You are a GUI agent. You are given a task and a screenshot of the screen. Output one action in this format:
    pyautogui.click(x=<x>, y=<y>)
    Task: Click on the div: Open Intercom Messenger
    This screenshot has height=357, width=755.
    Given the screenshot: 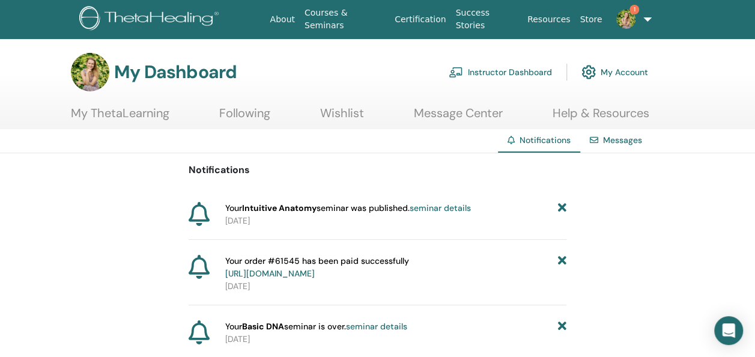 What is the action you would take?
    pyautogui.click(x=729, y=330)
    